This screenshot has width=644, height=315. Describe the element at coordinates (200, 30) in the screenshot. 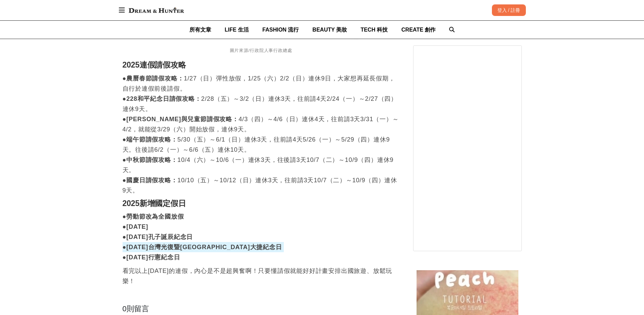

I see `span: 所有文章` at that location.